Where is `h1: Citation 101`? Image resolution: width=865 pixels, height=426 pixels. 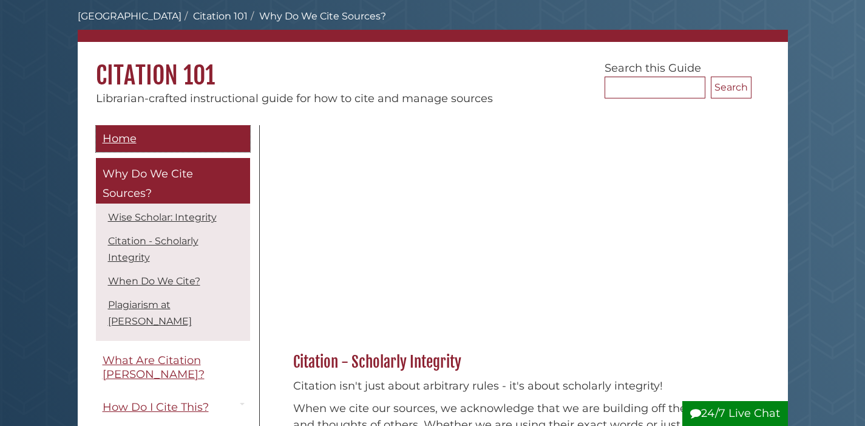
h1: Citation 101 is located at coordinates (433, 66).